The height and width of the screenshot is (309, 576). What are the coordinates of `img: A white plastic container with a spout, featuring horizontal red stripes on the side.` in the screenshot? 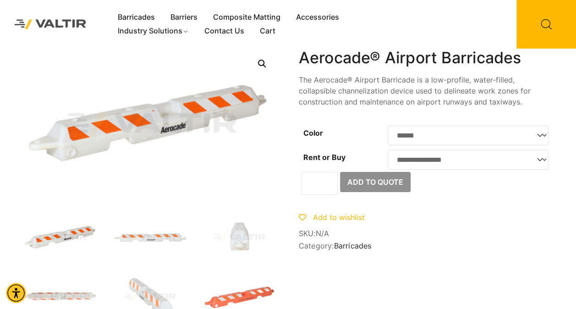 It's located at (239, 237).